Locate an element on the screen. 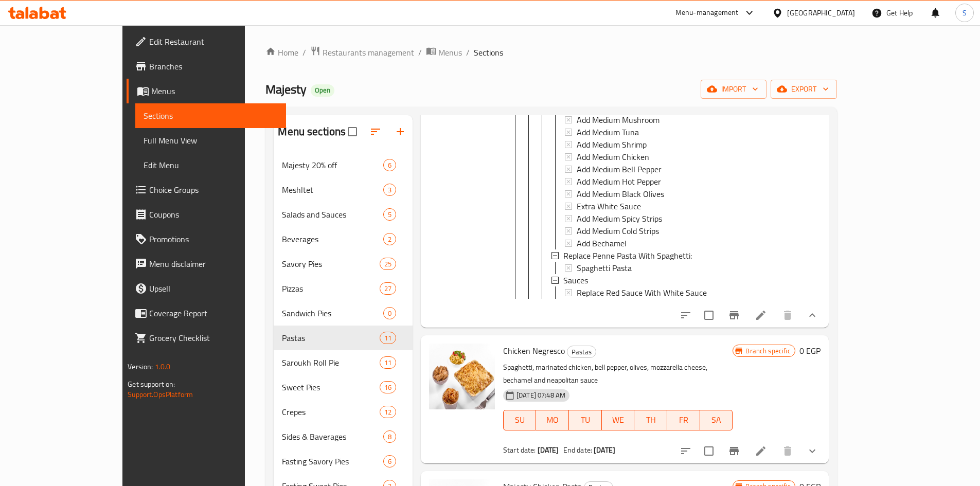  button: sort-choices is located at coordinates (686, 451).